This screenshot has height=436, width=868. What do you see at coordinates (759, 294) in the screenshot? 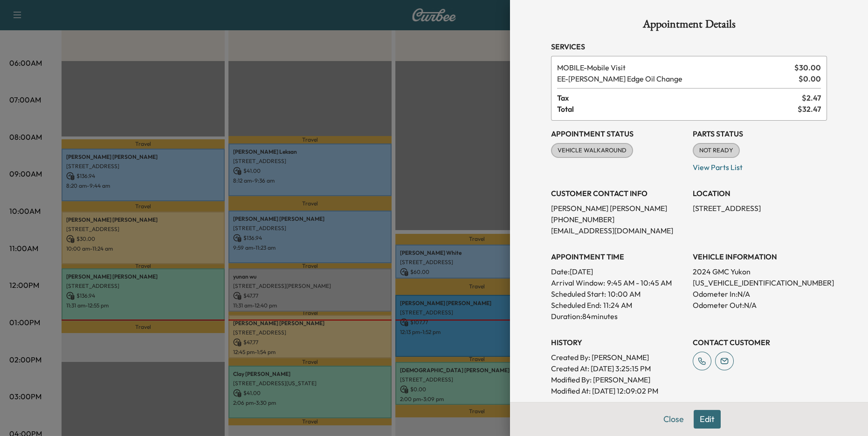
I see `p: Odometer In: N/A` at bounding box center [759, 294].